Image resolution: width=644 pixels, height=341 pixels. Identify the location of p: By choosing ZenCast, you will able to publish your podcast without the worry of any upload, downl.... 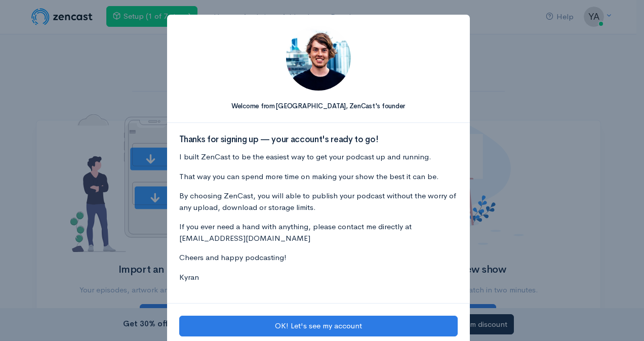
(319, 201).